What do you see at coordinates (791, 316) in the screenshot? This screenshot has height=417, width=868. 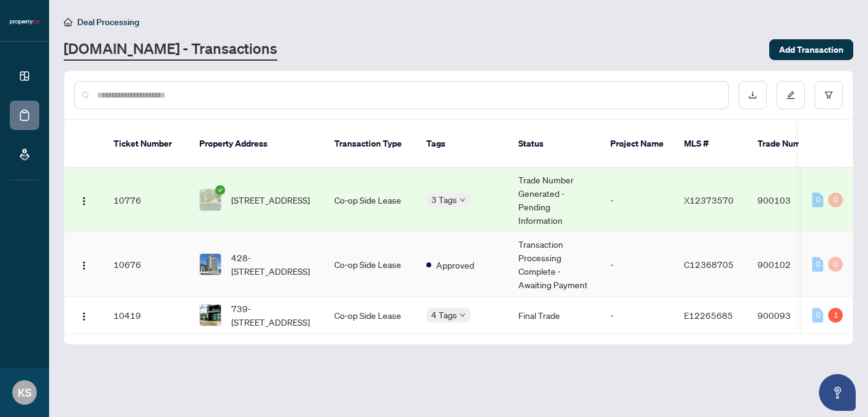 I see `td: 900093` at bounding box center [791, 316].